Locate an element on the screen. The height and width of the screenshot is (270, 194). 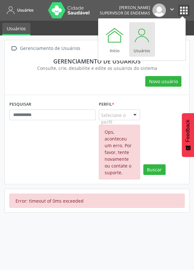
button: Feedback - Mostrar pesquisa is located at coordinates (188, 135).